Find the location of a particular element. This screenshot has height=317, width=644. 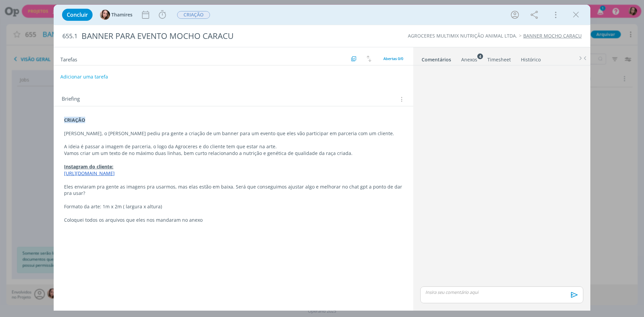

strong: CRIAÇÃO is located at coordinates (74, 120).